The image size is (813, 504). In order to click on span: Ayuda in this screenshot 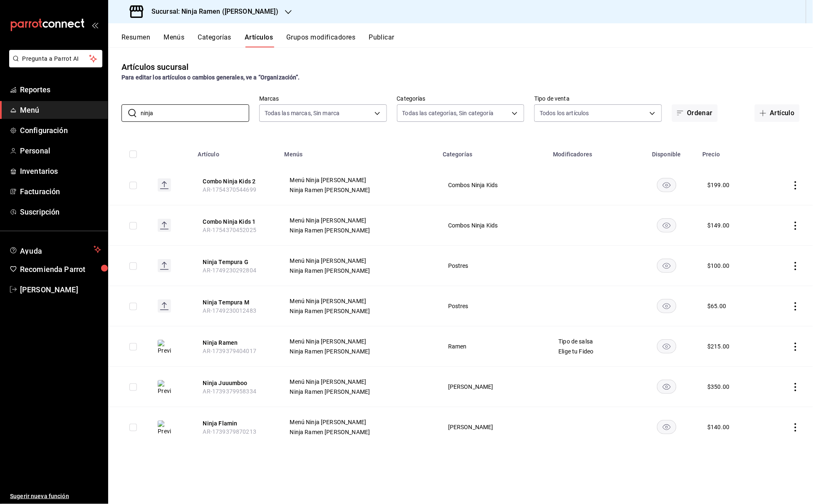, I will do `click(55, 250)`.